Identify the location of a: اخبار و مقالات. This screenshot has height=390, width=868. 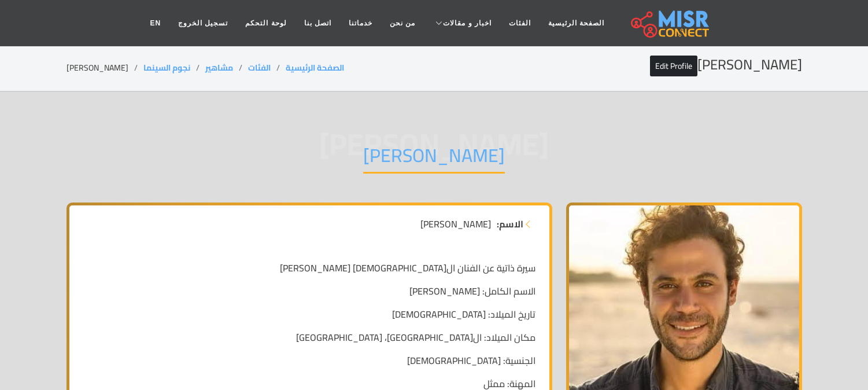
(462, 23).